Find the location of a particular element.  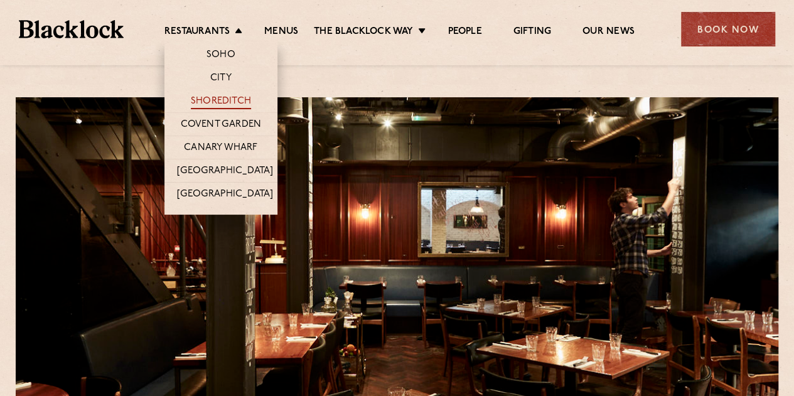

a: Gifting is located at coordinates (532, 33).